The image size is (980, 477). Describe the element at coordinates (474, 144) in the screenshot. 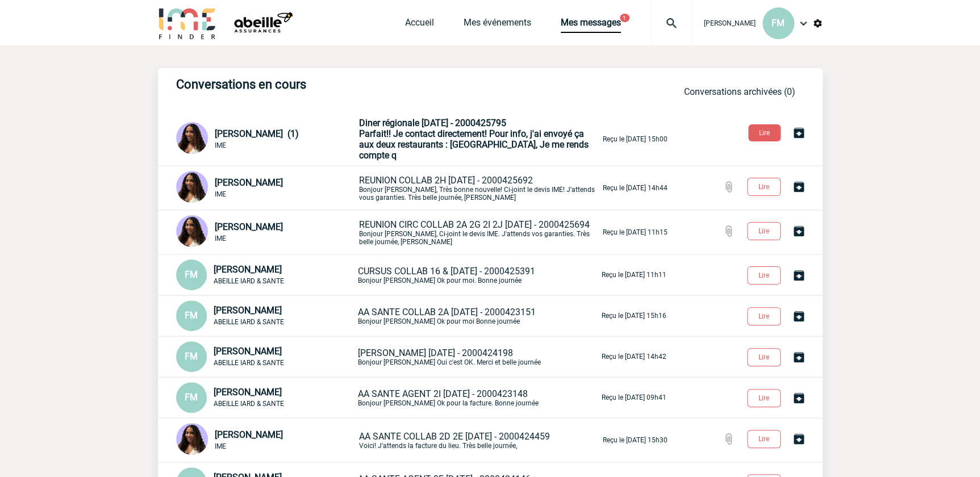

I see `span: Parfait!! Je contact directement! Pour info, j'ai envoyé ça aux deux restaurants : [GEOGRAPHIC_DA...` at that location.